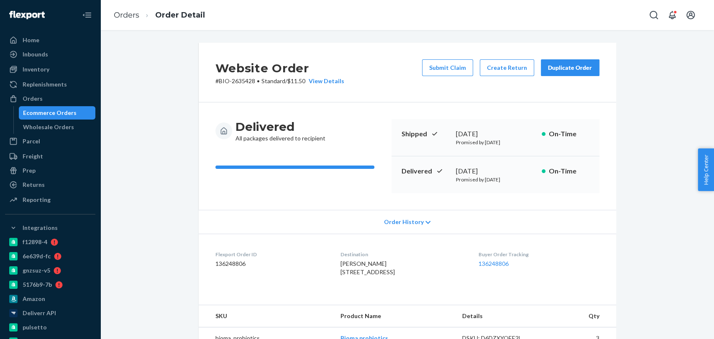 Image resolution: width=714 pixels, height=339 pixels. Describe the element at coordinates (570, 68) in the screenshot. I see `button: Duplicate Order` at that location.